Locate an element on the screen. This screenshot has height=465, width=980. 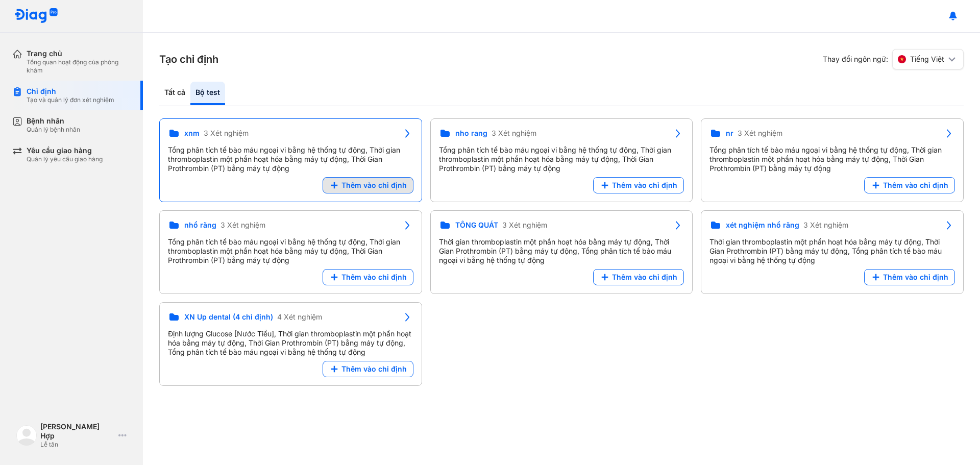
span: 4 Xét nghiệm is located at coordinates (300, 317).